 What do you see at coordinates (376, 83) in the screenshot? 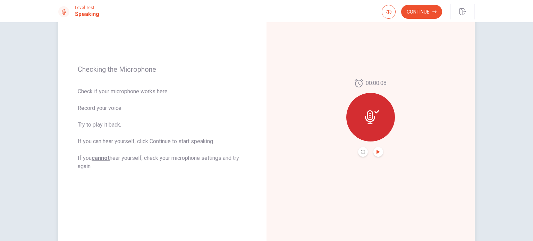
I see `span: 00:00:08` at bounding box center [376, 83].